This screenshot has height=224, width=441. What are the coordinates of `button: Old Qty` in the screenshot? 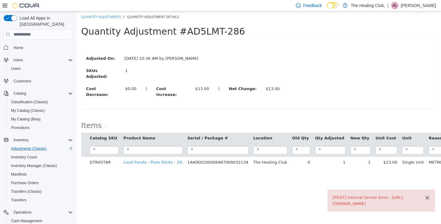 It's located at (225, 127).